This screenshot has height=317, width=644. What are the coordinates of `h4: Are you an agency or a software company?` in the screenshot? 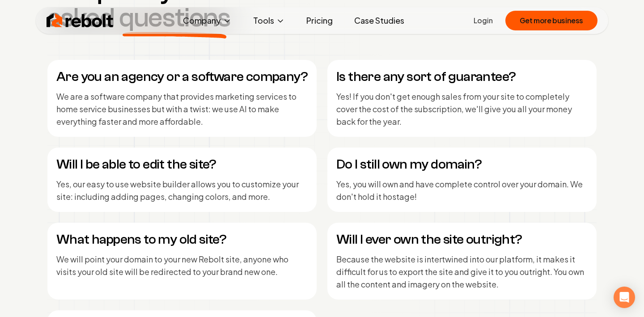 It's located at (182, 77).